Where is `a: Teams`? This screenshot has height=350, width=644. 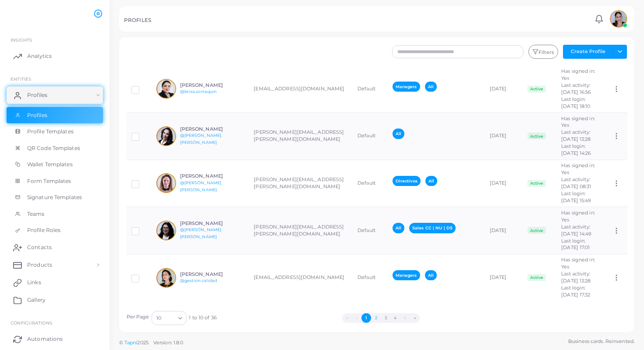 a: Teams is located at coordinates (54, 214).